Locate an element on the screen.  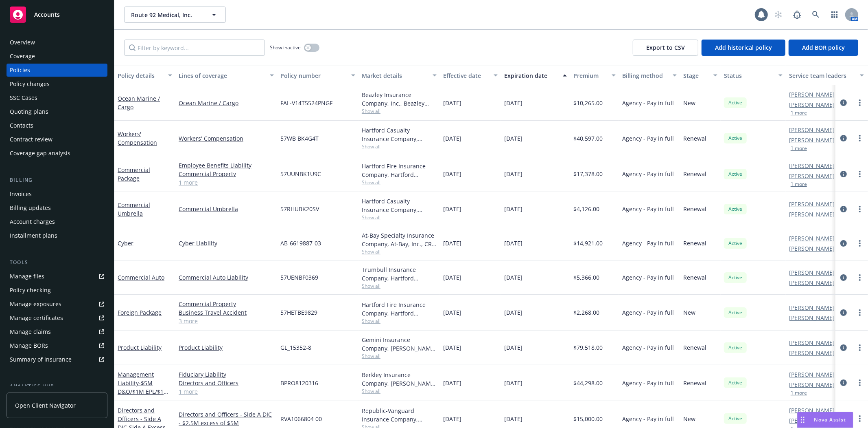
span: 57UUNBK1U9C is located at coordinates (301, 174).